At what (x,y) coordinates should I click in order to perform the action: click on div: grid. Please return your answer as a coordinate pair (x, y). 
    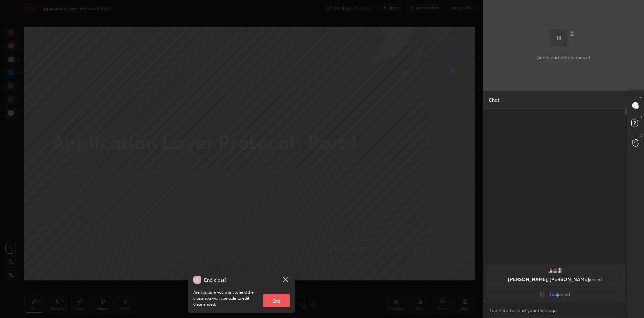
    Looking at the image, I should click on (555, 283).